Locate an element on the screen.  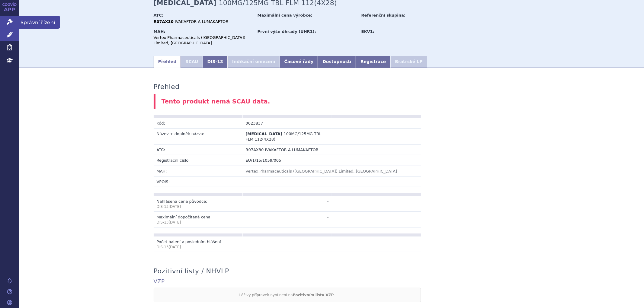
span: 100MG/125MG TBL FLM 112(4X28) is located at coordinates (284, 137).